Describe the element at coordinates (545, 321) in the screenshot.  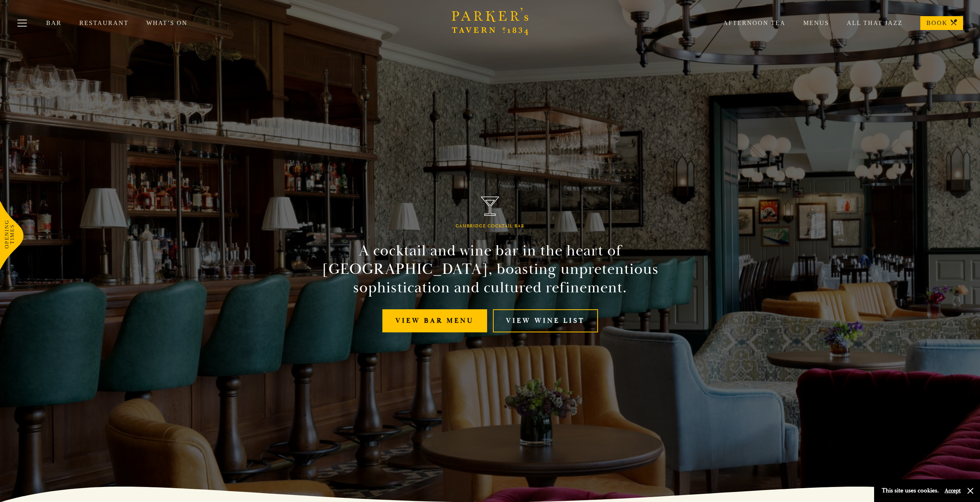
I see `a: View Wine List` at that location.